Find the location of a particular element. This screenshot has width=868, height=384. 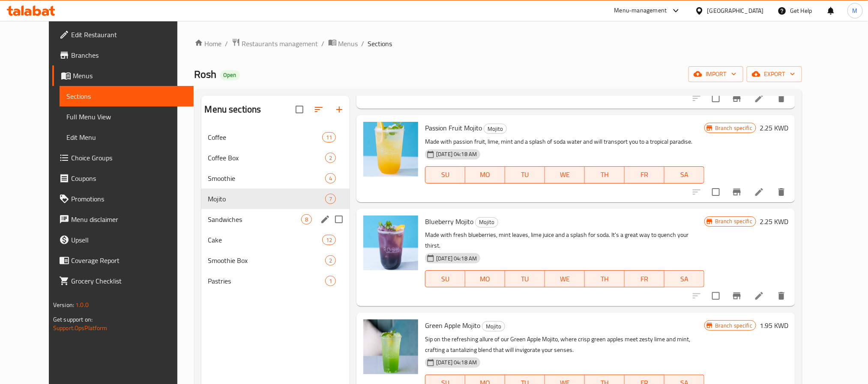

span: Sections is located at coordinates (127, 96).